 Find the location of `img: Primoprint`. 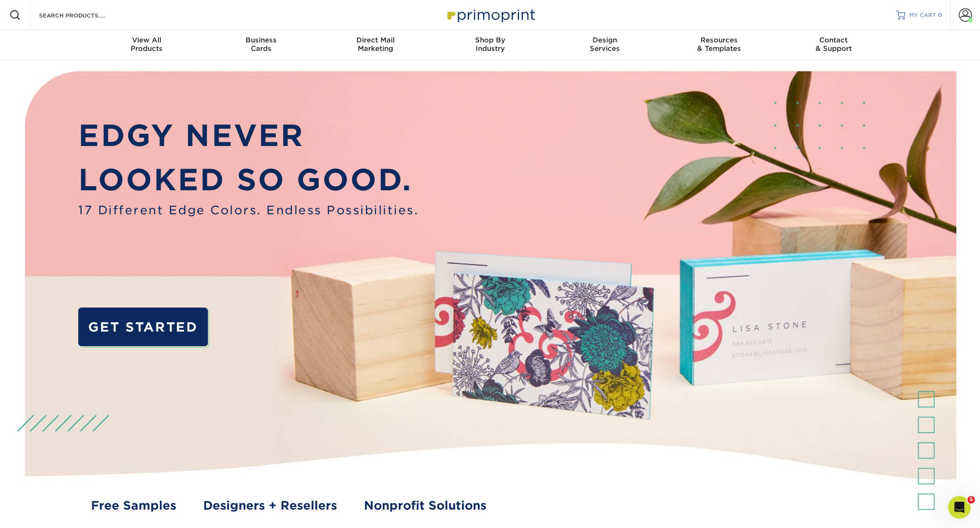

img: Primoprint is located at coordinates (490, 15).